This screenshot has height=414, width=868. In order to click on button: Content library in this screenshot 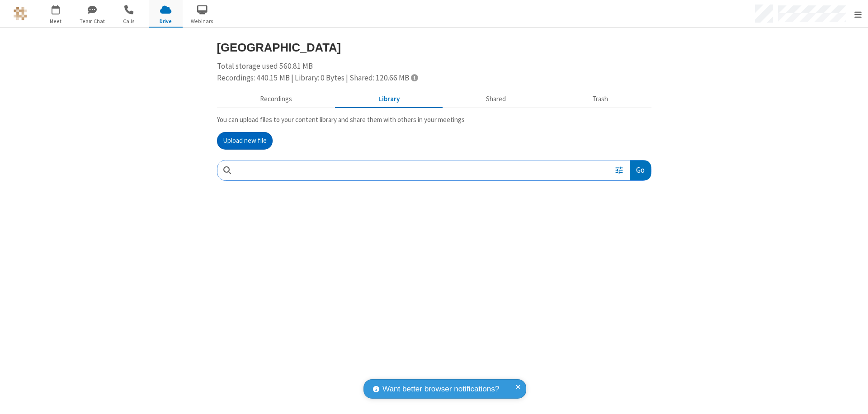, I will do `click(389, 99)`.